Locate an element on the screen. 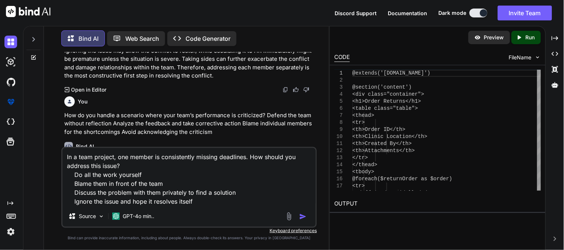  h6: Bind AI is located at coordinates (85, 147).